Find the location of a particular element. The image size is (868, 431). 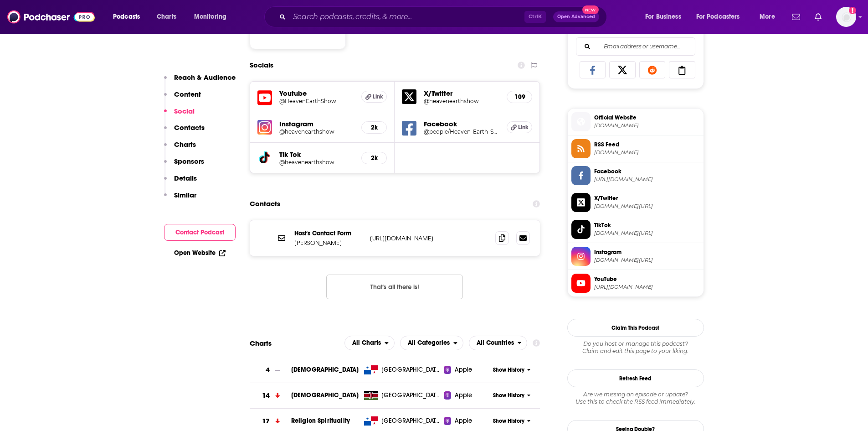

p: Charts is located at coordinates (185, 144).